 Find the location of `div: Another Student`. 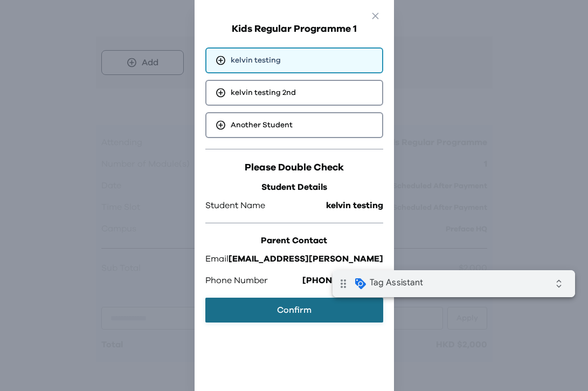

div: Another Student is located at coordinates (294, 125).